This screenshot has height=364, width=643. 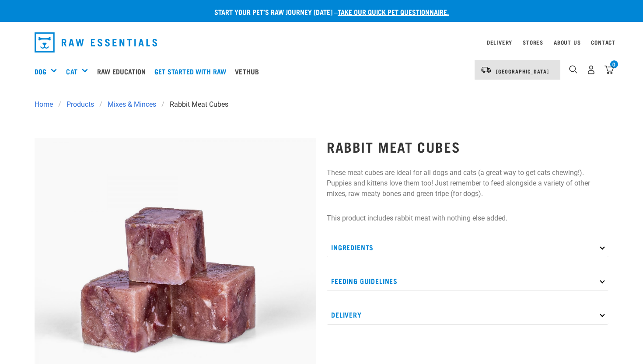 I want to click on p: This product includes rabbit meat with nothing else added., so click(x=468, y=218).